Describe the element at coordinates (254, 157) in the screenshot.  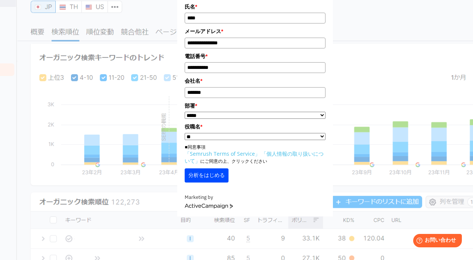
I see `a: 「個人情報の取り扱いについて」` at that location.